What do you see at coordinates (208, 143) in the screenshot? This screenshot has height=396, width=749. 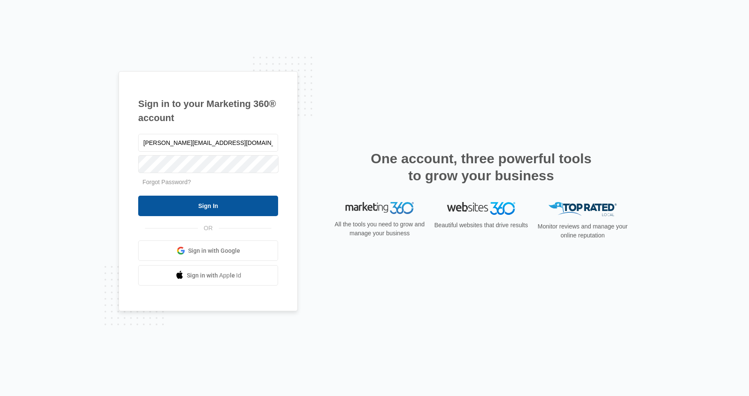 I see `input: Email` at bounding box center [208, 143].